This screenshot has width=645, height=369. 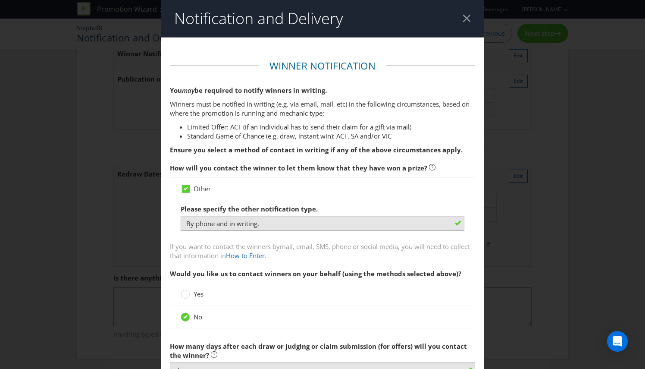 I want to click on h2: Notification and Delivery, so click(x=259, y=19).